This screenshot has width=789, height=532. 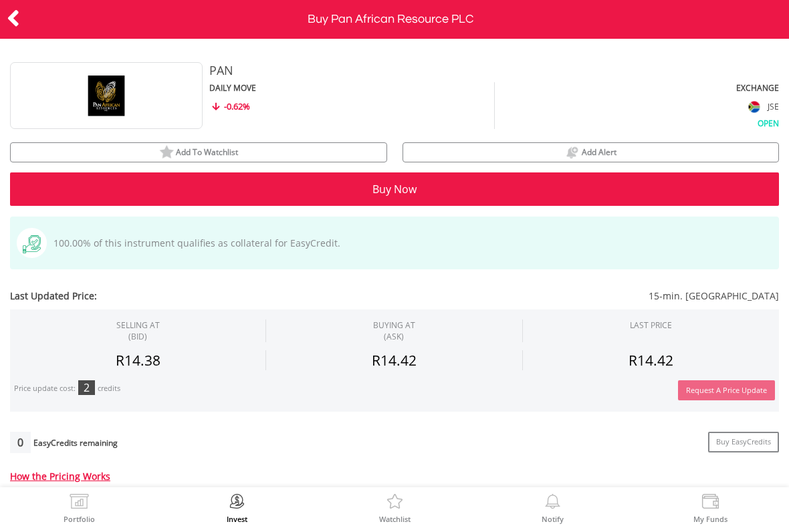 What do you see at coordinates (394, 508) in the screenshot?
I see `a: Watchlist` at bounding box center [394, 508].